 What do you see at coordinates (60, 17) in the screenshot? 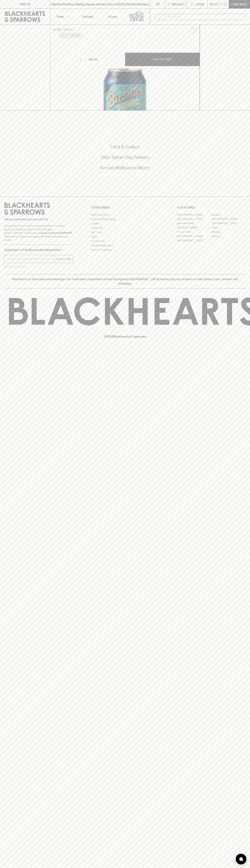
I see `p: Shop` at bounding box center [60, 17].